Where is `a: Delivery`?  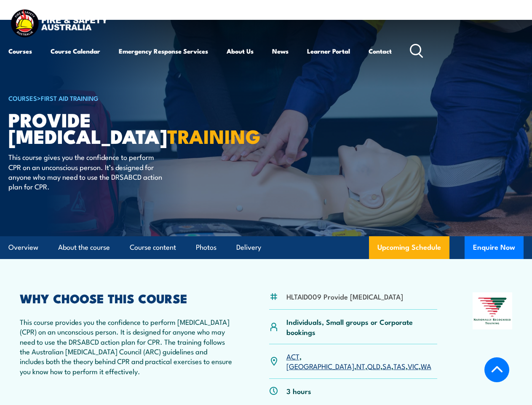
a: Delivery is located at coordinates (249, 247).